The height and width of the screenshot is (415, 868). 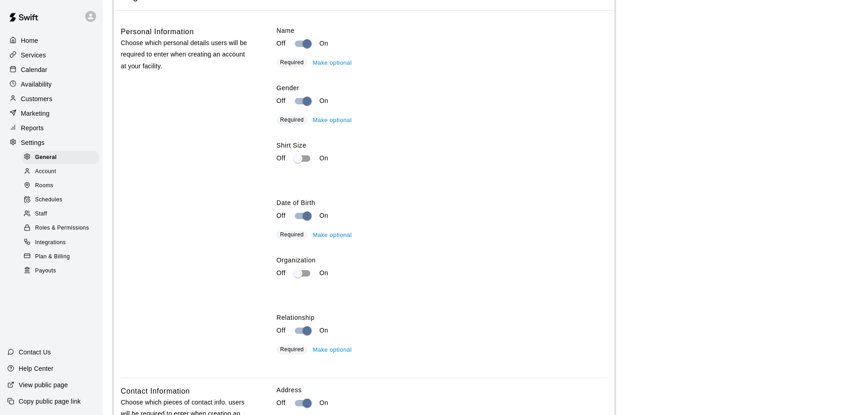 What do you see at coordinates (442, 30) in the screenshot?
I see `label: Name` at bounding box center [442, 30].